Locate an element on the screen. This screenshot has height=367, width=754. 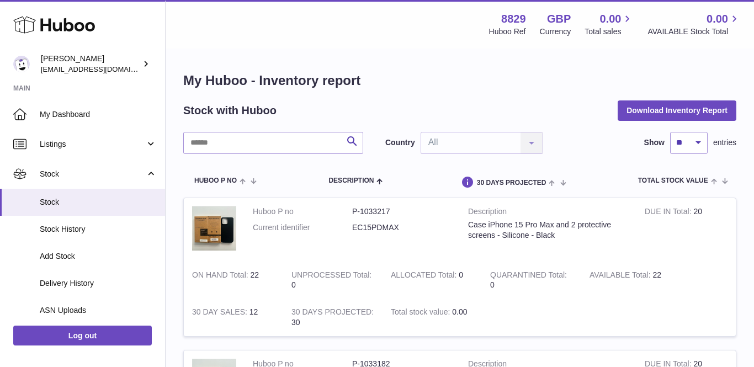
dt: Current identifier is located at coordinates (303, 227).